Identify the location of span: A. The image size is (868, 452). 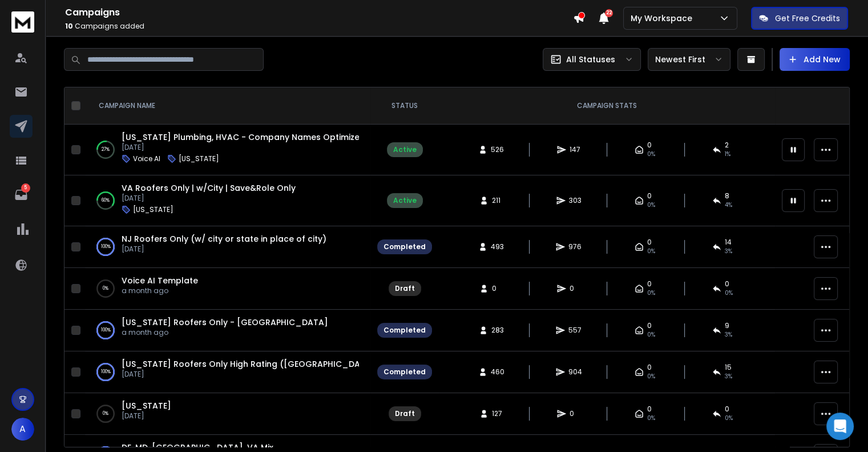
(23, 429).